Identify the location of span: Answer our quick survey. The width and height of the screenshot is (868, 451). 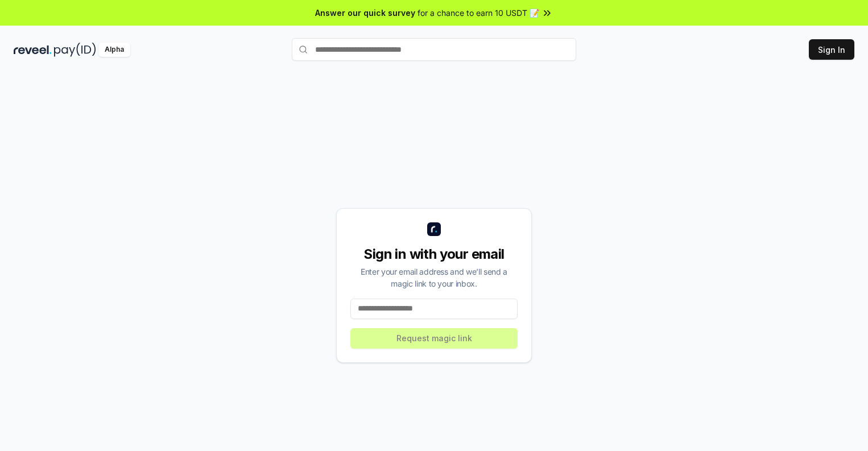
(365, 12).